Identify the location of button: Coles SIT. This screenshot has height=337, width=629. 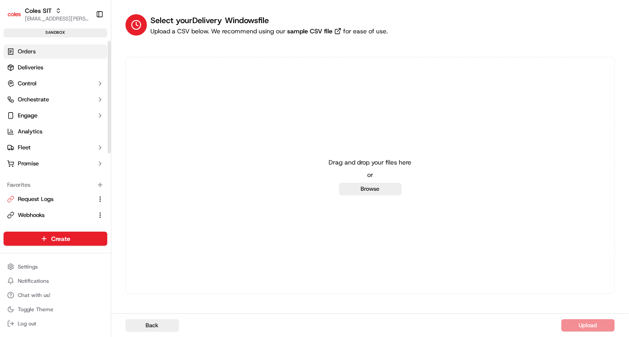
(38, 11).